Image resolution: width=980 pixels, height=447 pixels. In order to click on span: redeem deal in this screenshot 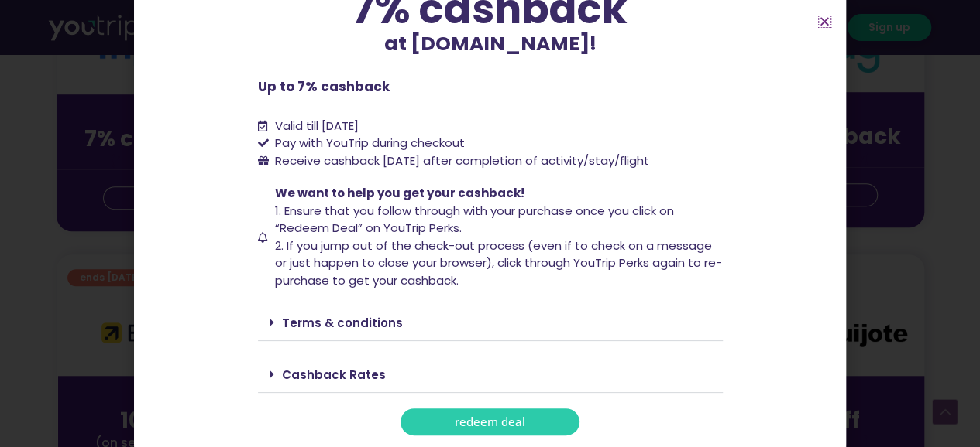, I will do `click(490, 422)`.